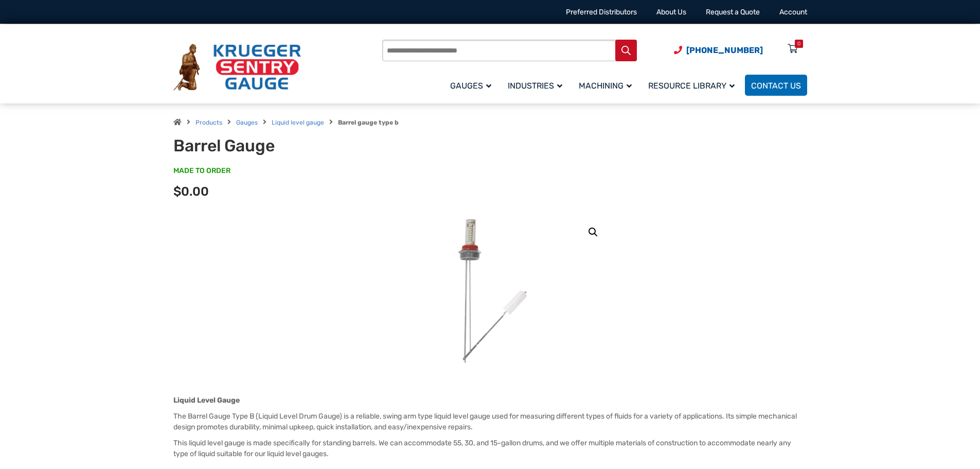 This screenshot has width=980, height=469. What do you see at coordinates (733, 12) in the screenshot?
I see `a: Request a Quote` at bounding box center [733, 12].